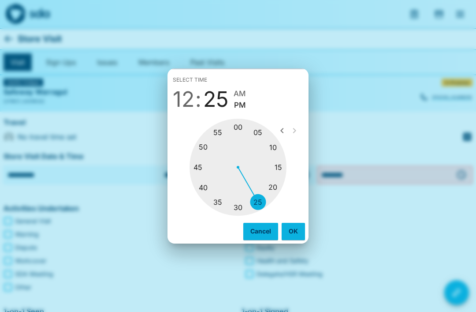 Image resolution: width=476 pixels, height=312 pixels. Describe the element at coordinates (240, 93) in the screenshot. I see `span: AM` at that location.